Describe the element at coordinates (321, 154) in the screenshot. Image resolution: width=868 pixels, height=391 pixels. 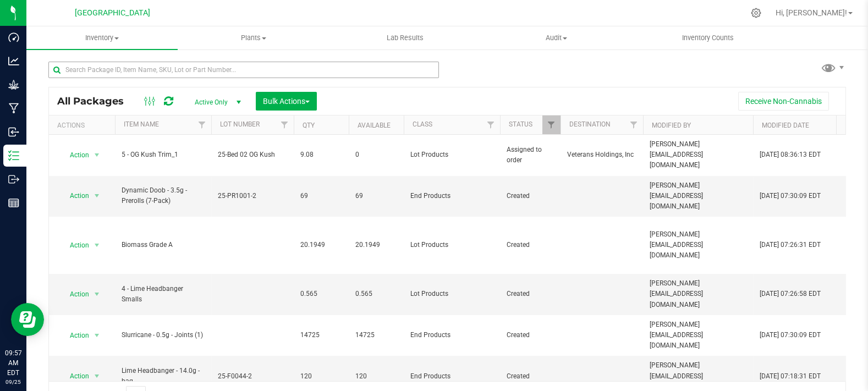
I see `span: 9.08` at that location.